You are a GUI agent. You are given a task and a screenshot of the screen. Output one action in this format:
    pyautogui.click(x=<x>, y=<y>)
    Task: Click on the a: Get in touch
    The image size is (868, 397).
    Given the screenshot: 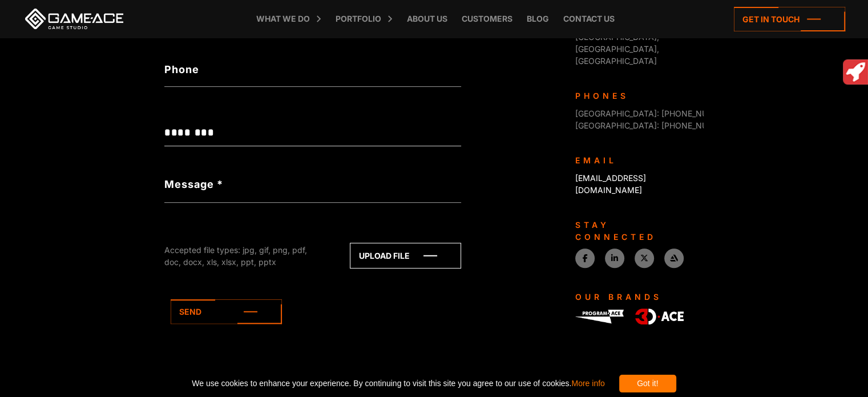 What is the action you would take?
    pyautogui.click(x=789, y=19)
    